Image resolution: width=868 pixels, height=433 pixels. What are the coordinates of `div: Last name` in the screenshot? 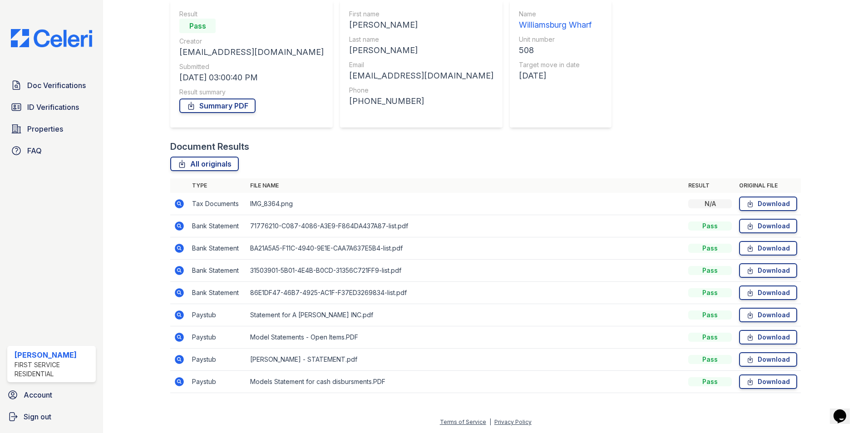 It's located at (421, 39).